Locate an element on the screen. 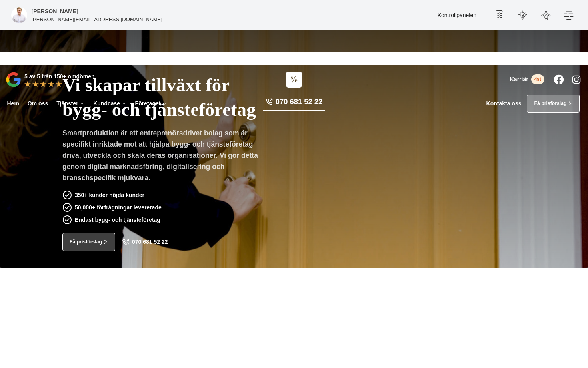  a: Företaget is located at coordinates (151, 103).